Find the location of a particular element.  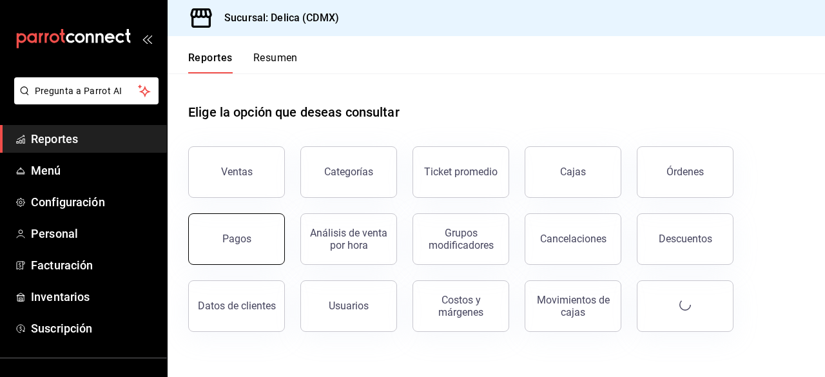

button: Pagos is located at coordinates (236, 239).